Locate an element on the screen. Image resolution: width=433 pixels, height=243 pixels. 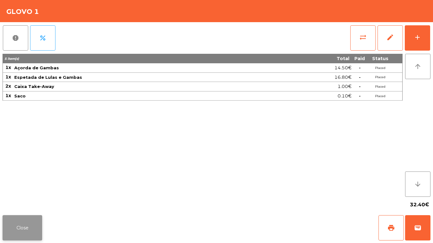
span: 5 item(s) is located at coordinates (12, 59).